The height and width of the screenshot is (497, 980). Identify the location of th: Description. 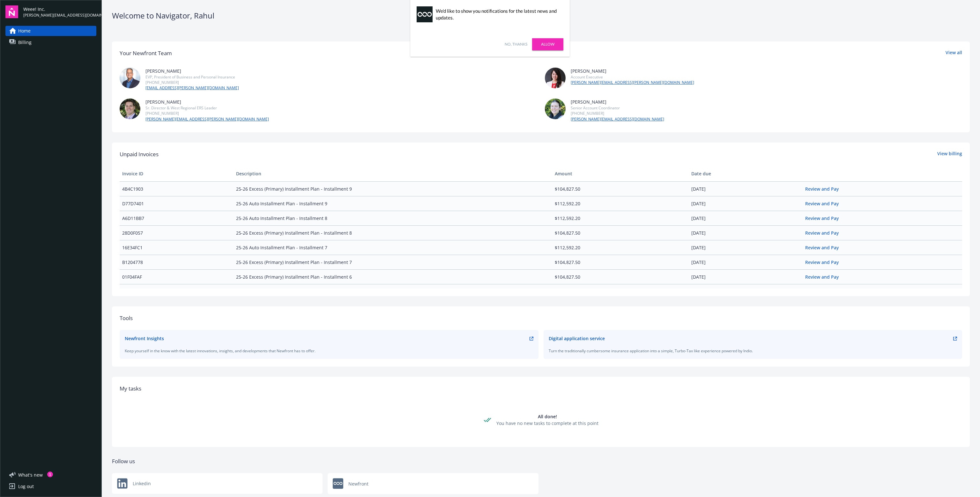
(392, 174).